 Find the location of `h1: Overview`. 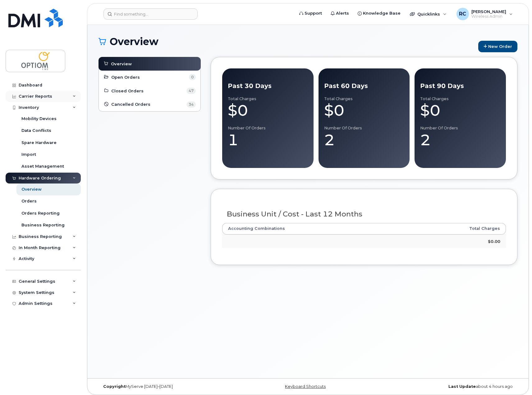

h1: Overview is located at coordinates (287, 41).